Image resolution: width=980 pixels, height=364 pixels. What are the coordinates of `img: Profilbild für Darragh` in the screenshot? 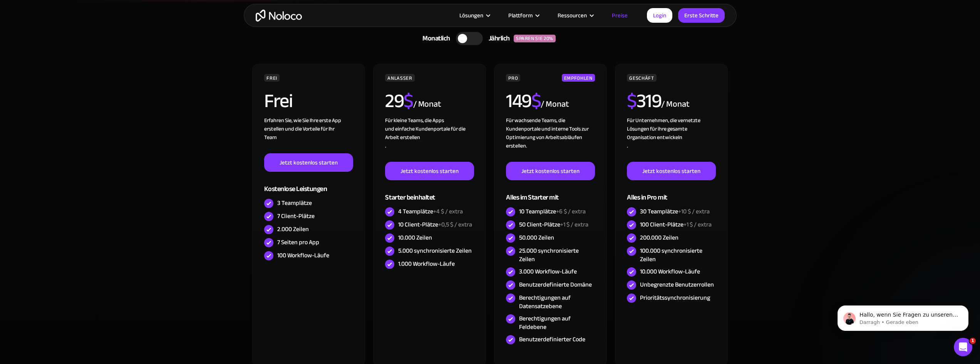 It's located at (23, 29).